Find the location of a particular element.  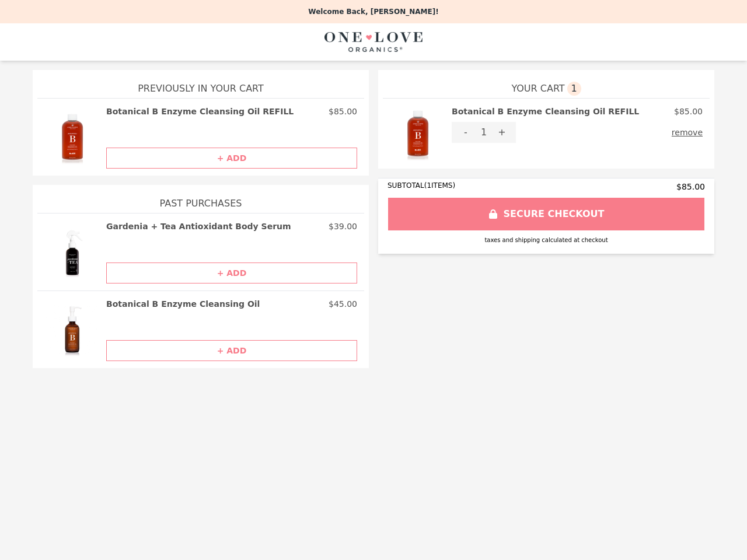

p: $39.00 is located at coordinates (343, 226).